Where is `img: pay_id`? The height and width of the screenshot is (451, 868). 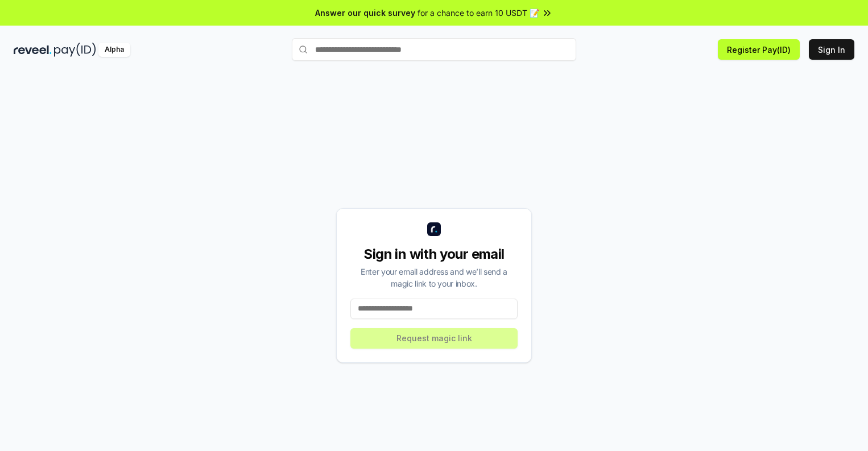 img: pay_id is located at coordinates (75, 49).